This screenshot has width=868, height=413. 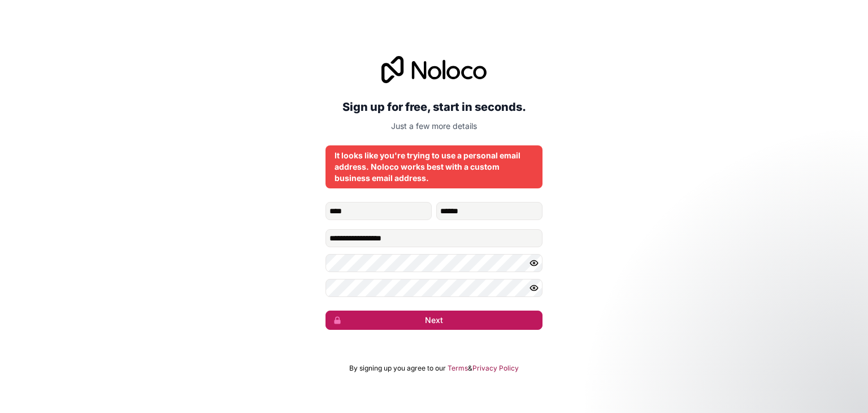 What do you see at coordinates (496, 368) in the screenshot?
I see `a: Privacy Policy` at bounding box center [496, 368].